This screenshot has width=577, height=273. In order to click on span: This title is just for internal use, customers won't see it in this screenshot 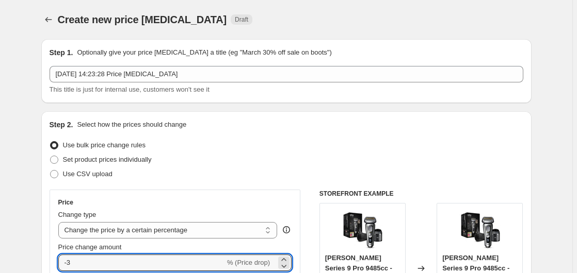, I will do `click(129, 89)`.